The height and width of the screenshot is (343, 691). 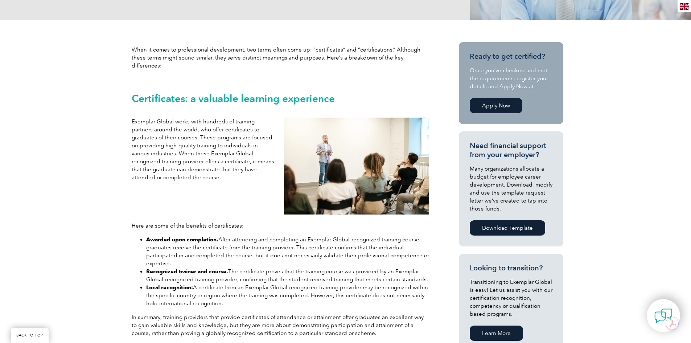 I want to click on img: training techniques, so click(x=356, y=166).